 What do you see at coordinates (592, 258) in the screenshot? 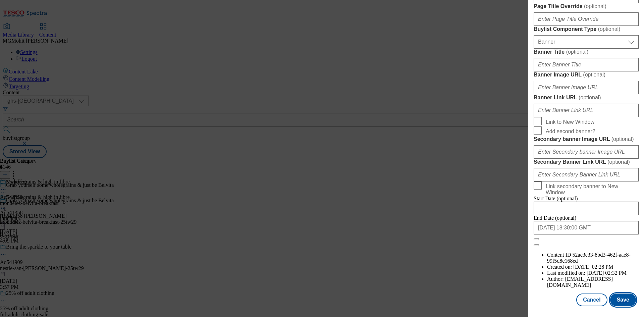
I see `li: Content ID` at bounding box center [592, 258].